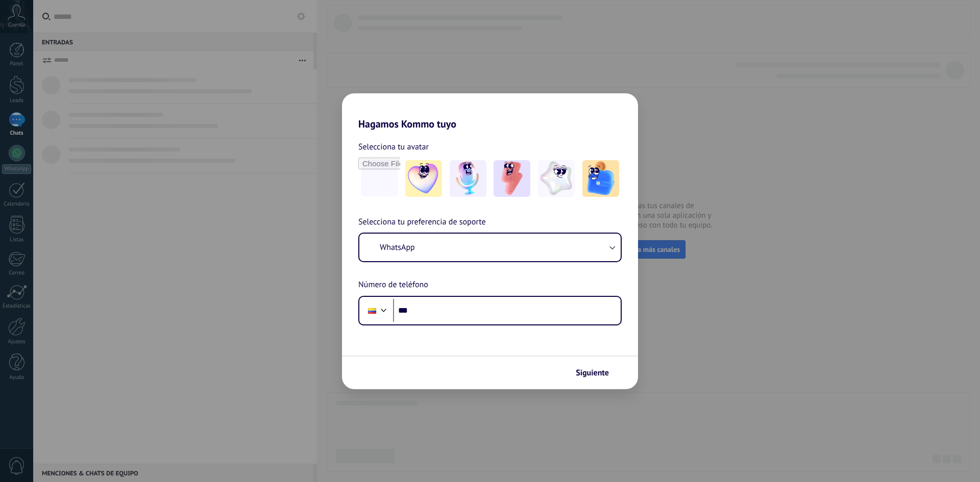  I want to click on img: -5.jpeg, so click(601, 179).